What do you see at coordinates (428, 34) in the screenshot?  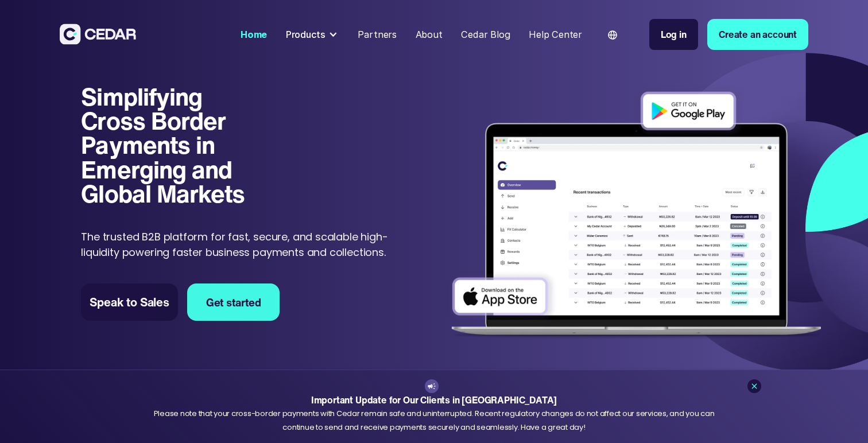 I see `a: About` at bounding box center [428, 34].